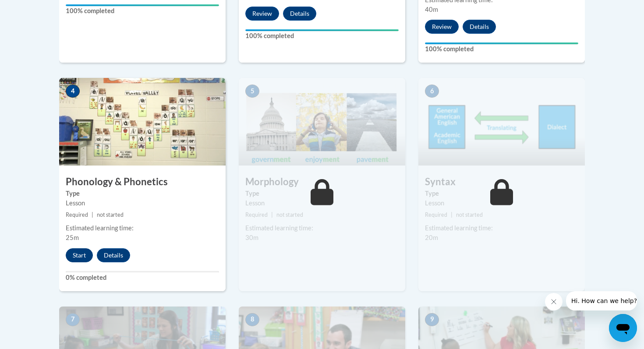 The image size is (644, 349). I want to click on span: 9, so click(432, 320).